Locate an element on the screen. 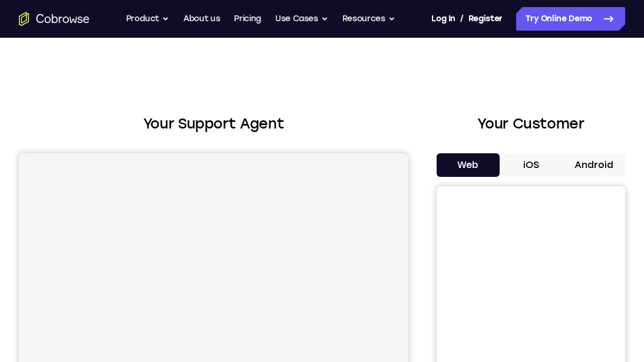  a: About us is located at coordinates (201, 19).